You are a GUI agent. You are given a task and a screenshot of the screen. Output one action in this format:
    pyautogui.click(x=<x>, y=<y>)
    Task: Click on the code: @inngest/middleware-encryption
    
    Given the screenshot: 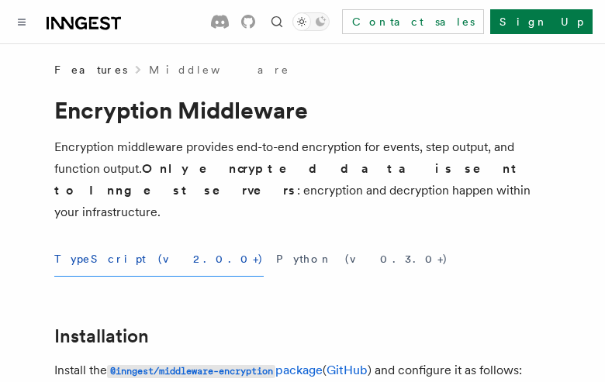 What is the action you would take?
    pyautogui.click(x=191, y=371)
    